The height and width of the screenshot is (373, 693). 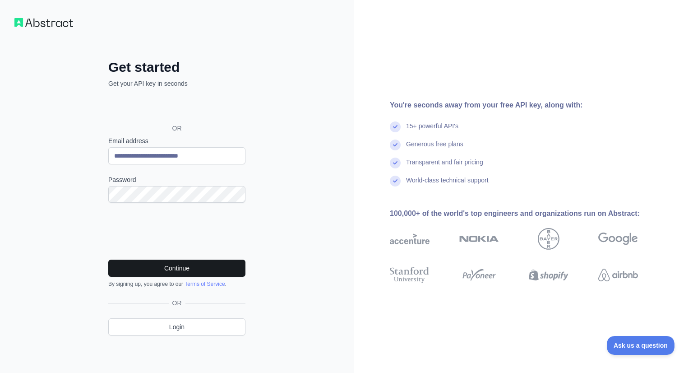 What do you see at coordinates (479, 239) in the screenshot?
I see `img: nokia` at bounding box center [479, 239].